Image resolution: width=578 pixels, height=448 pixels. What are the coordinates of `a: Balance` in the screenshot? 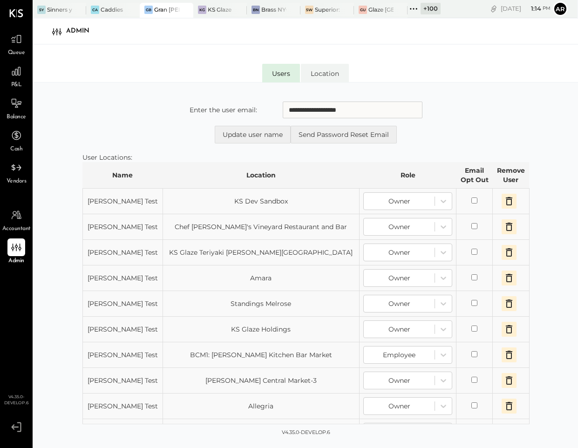 It's located at (16, 108).